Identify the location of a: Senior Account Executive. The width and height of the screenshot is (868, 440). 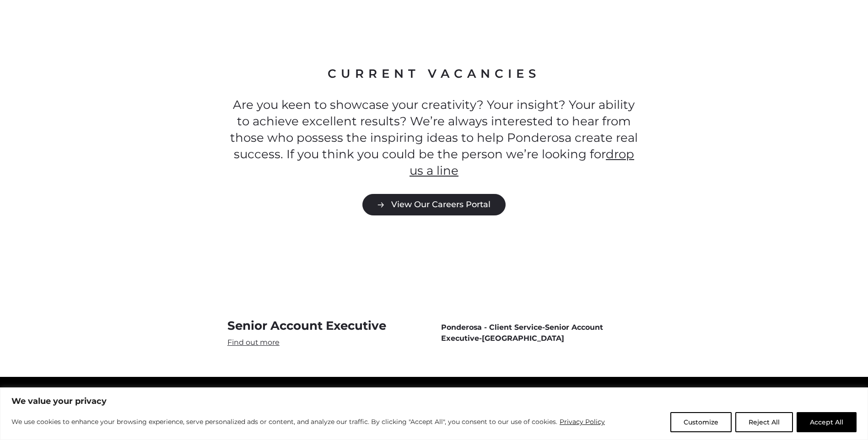
(327, 333).